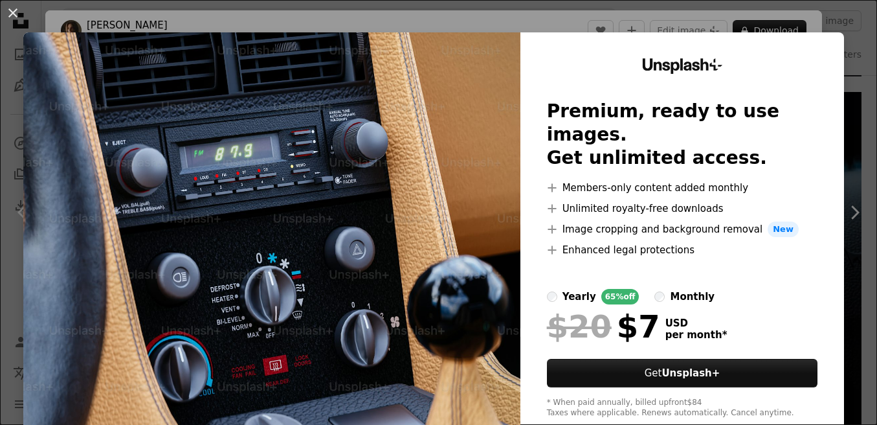 This screenshot has width=877, height=425. I want to click on input: monthly, so click(660, 297).